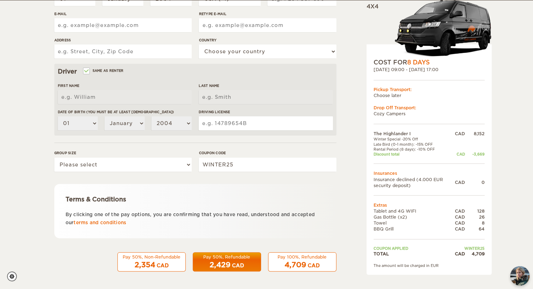 The height and width of the screenshot is (289, 533). What do you see at coordinates (414, 253) in the screenshot?
I see `td: TOTAL` at bounding box center [414, 253].